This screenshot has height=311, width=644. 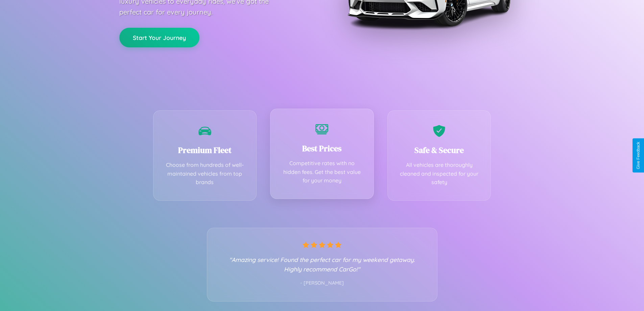 What do you see at coordinates (439, 173) in the screenshot?
I see `p: All vehicles are thoroughly cleaned and inspected for your safety` at bounding box center [439, 173].